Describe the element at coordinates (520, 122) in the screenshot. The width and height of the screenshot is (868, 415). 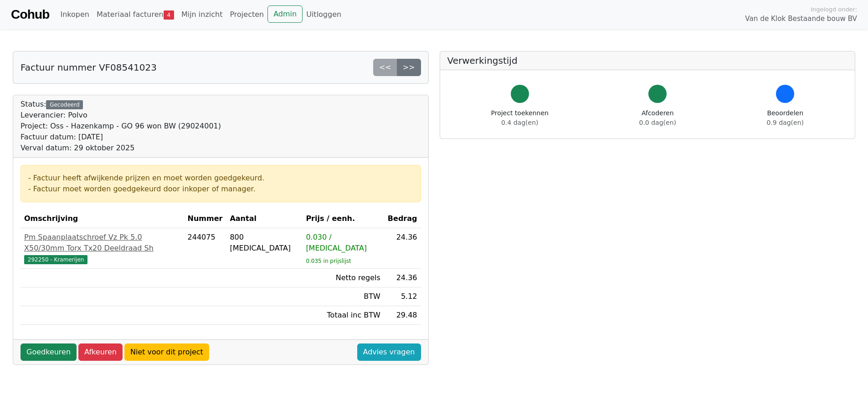
I see `span: 0.4 dag(en)` at that location.